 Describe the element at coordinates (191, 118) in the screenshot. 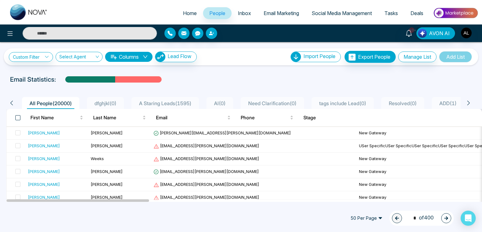

I see `span: Email` at that location.